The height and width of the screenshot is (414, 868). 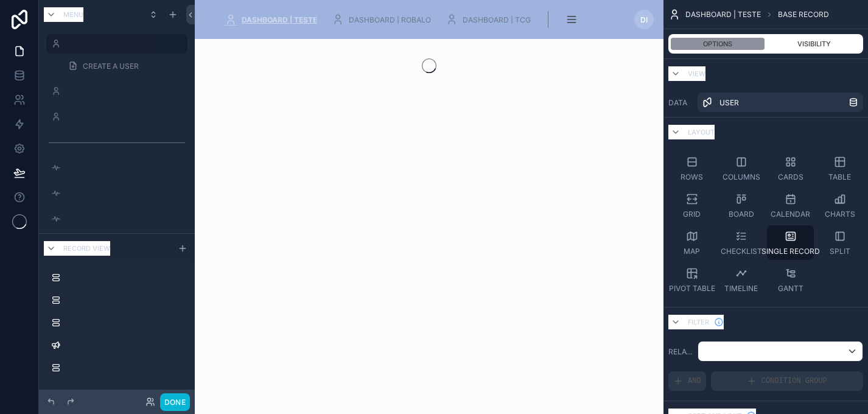 What do you see at coordinates (497, 19) in the screenshot?
I see `span: DASHBOARD | TCG` at bounding box center [497, 19].